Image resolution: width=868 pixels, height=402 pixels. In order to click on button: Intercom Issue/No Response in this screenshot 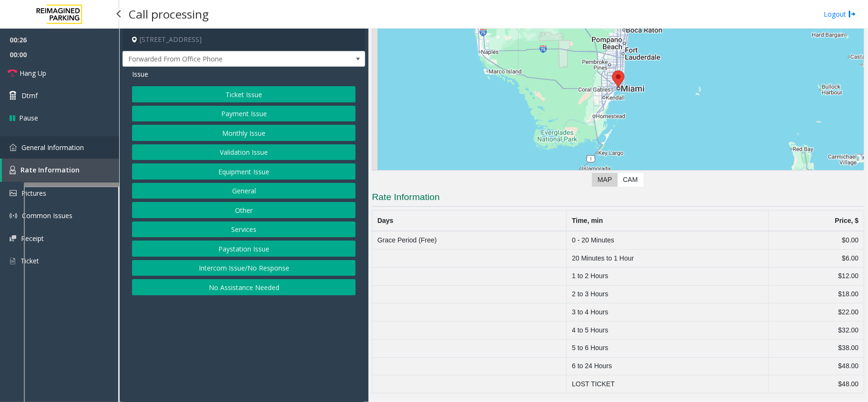, I will do `click(244, 268)`.